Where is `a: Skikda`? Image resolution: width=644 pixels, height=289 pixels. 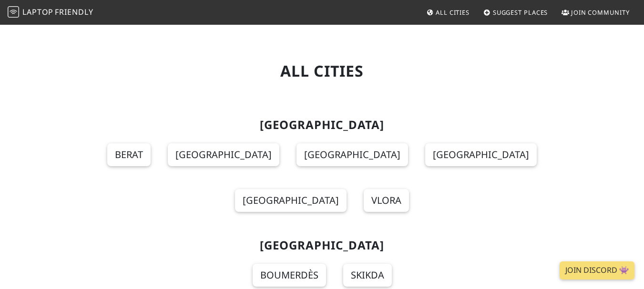
a: Skikda is located at coordinates (368, 276).